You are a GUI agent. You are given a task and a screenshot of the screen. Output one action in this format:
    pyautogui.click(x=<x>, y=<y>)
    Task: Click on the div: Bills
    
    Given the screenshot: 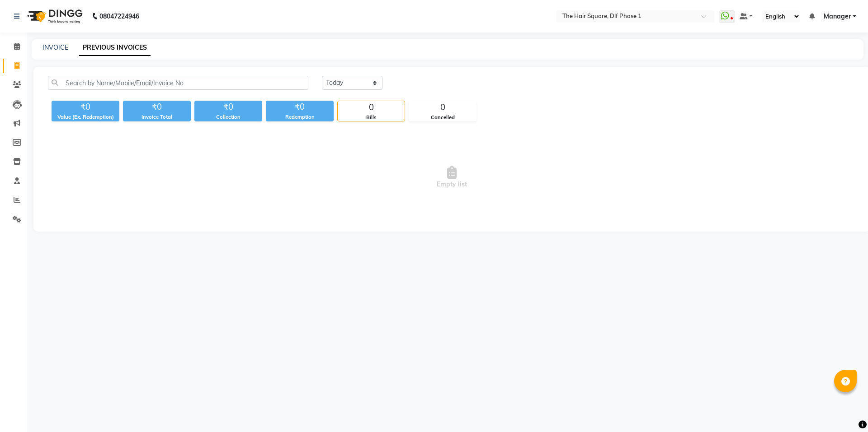 What is the action you would take?
    pyautogui.click(x=371, y=118)
    